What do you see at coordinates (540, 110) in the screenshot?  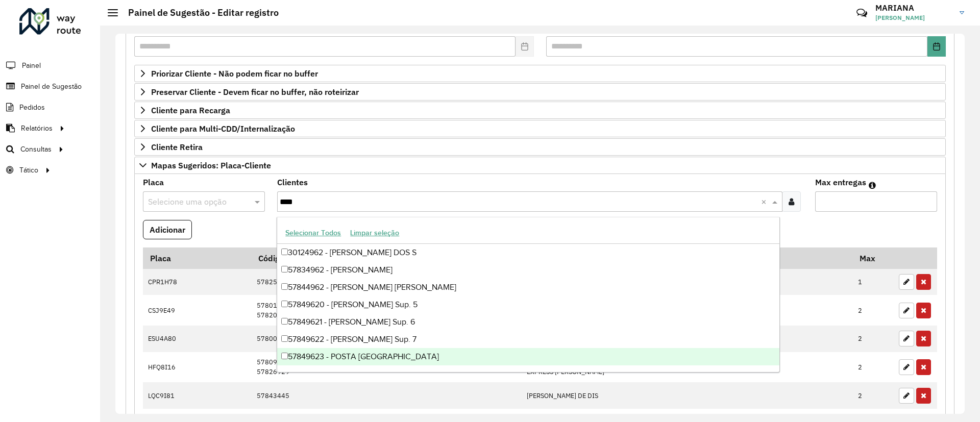 I see `a: Cliente para Recarga` at bounding box center [540, 110].